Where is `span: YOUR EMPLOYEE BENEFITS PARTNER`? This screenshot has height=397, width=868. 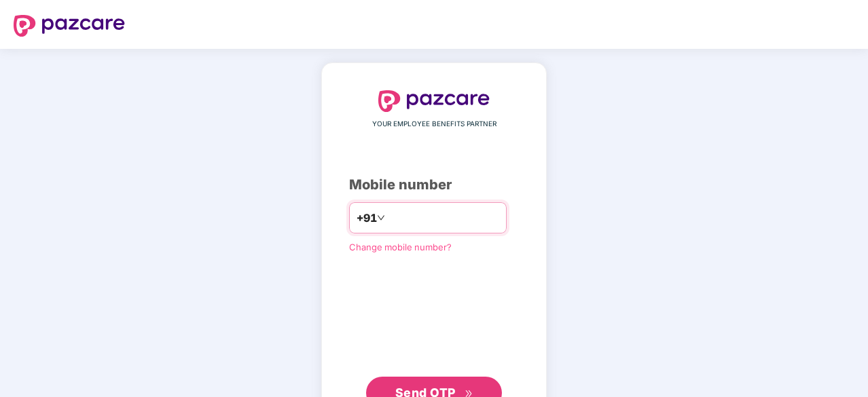
span: YOUR EMPLOYEE BENEFITS PARTNER is located at coordinates (434, 124).